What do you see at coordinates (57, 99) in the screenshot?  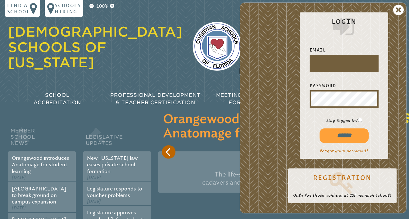 I see `span: School Accreditation` at bounding box center [57, 99].